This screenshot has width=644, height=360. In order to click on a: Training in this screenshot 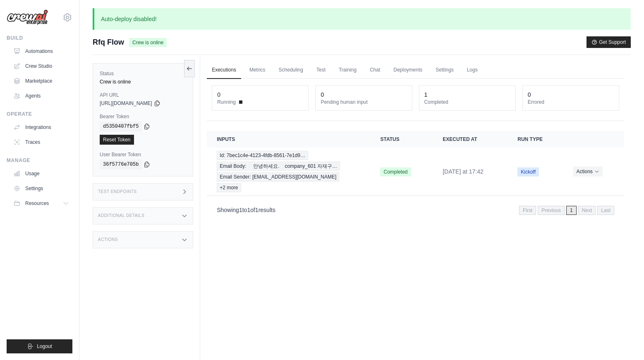, I will do `click(347, 70)`.